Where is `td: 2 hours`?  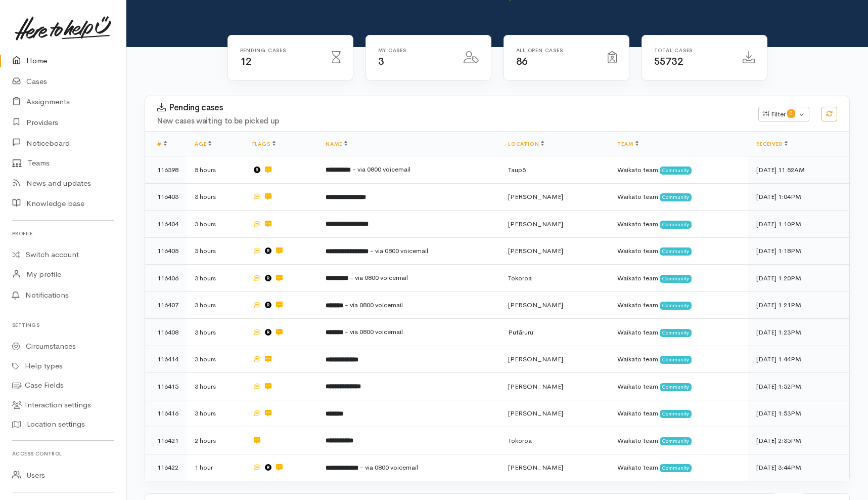 td: 2 hours is located at coordinates (216, 441).